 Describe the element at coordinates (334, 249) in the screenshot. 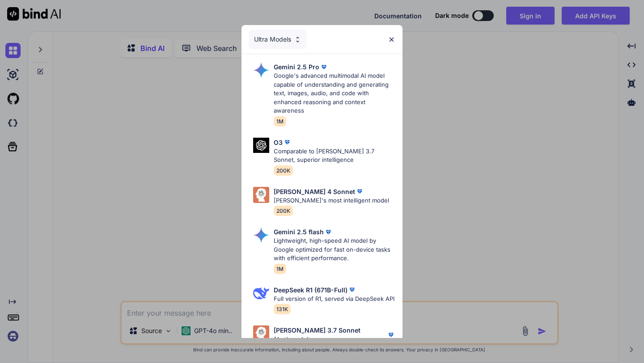

I see `p: Lightweight, high-speed AI model by Google optimized for fast on-device tasks with efficient perf...` at that location.